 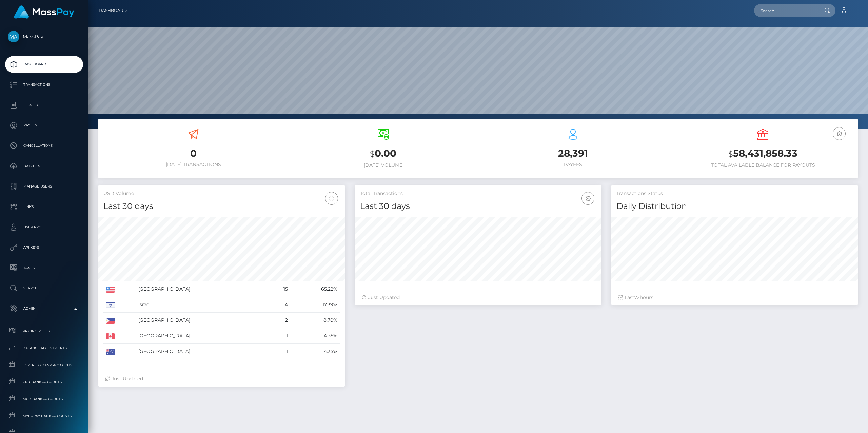 What do you see at coordinates (314, 289) in the screenshot?
I see `td: 65.22%` at bounding box center [314, 289].